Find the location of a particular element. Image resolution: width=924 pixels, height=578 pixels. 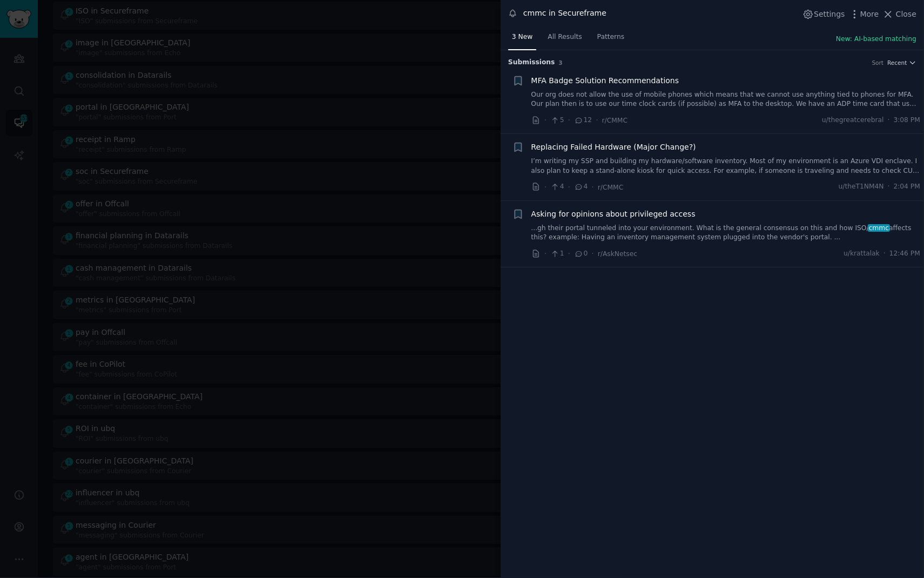

span: Submission s is located at coordinates (532, 63).